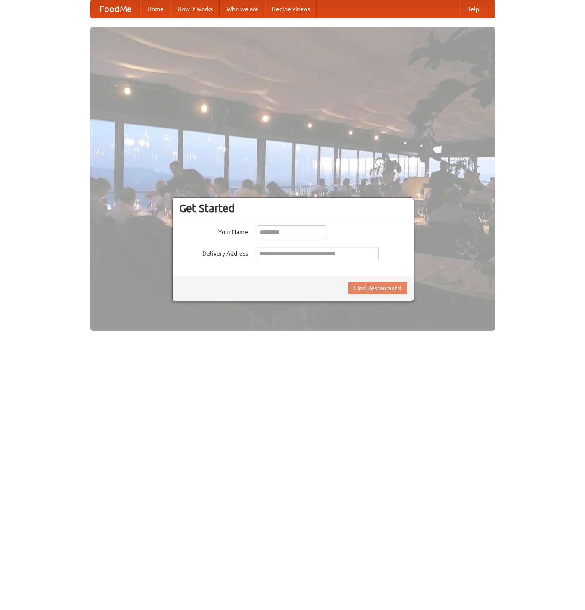 Image resolution: width=585 pixels, height=610 pixels. What do you see at coordinates (195, 9) in the screenshot?
I see `a: How it works` at bounding box center [195, 9].